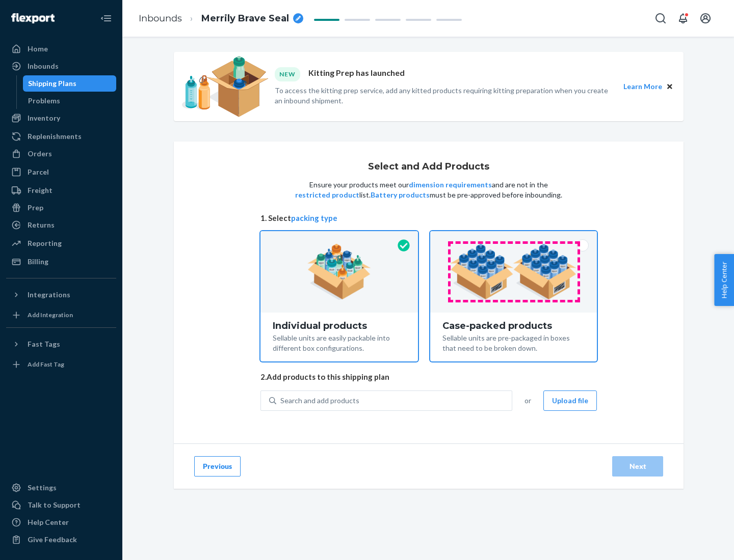 The height and width of the screenshot is (560, 734). I want to click on p: To access the kitting prep service, add any kitted products requiring kitting preparation when yo..., so click(444, 95).